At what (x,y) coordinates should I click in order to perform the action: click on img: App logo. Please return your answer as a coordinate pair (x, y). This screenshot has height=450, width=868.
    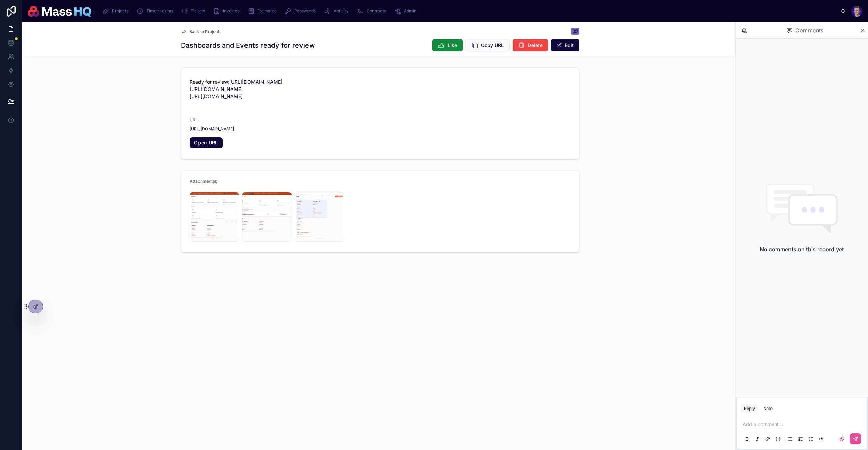
    Looking at the image, I should click on (59, 11).